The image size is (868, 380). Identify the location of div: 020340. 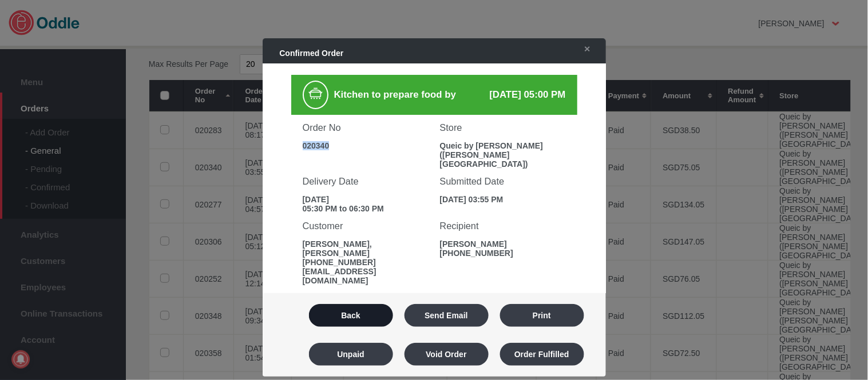
(366, 146).